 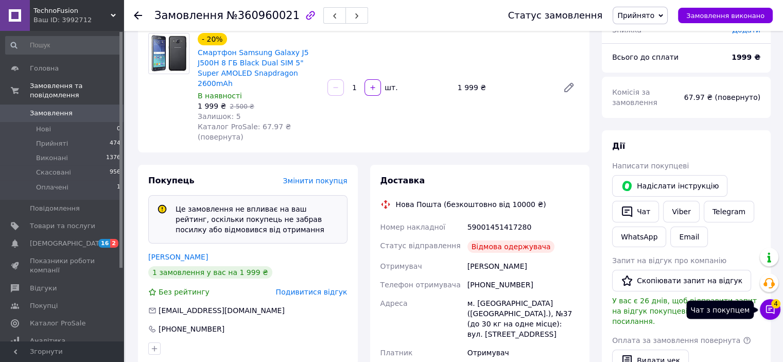 I want to click on span: Прийнято, so click(x=636, y=15).